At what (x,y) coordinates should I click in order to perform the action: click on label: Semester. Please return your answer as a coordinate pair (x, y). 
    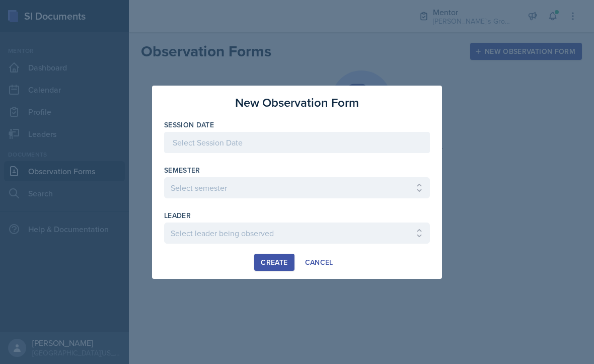
    Looking at the image, I should click on (182, 170).